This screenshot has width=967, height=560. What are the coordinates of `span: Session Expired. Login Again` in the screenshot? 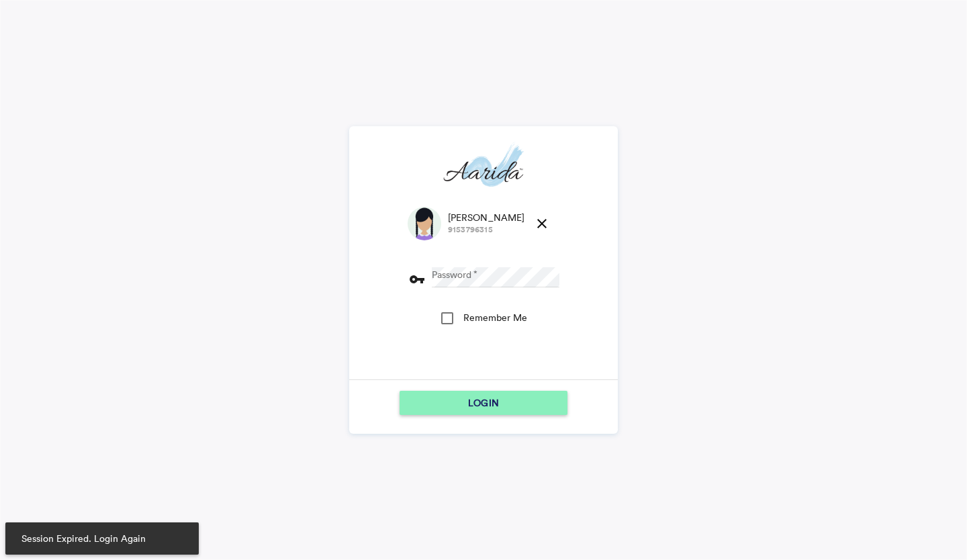 It's located at (102, 539).